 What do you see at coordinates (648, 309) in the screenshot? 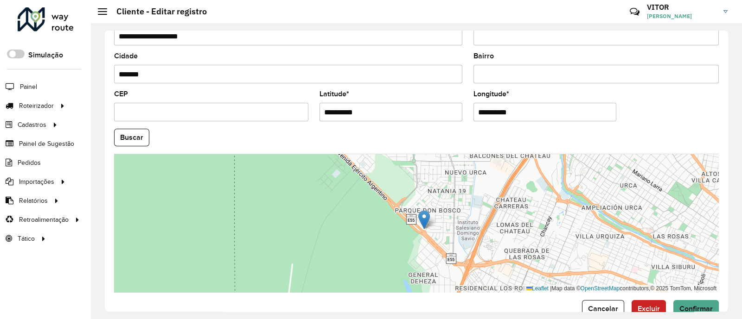
I see `button: Excluir` at bounding box center [648, 309].